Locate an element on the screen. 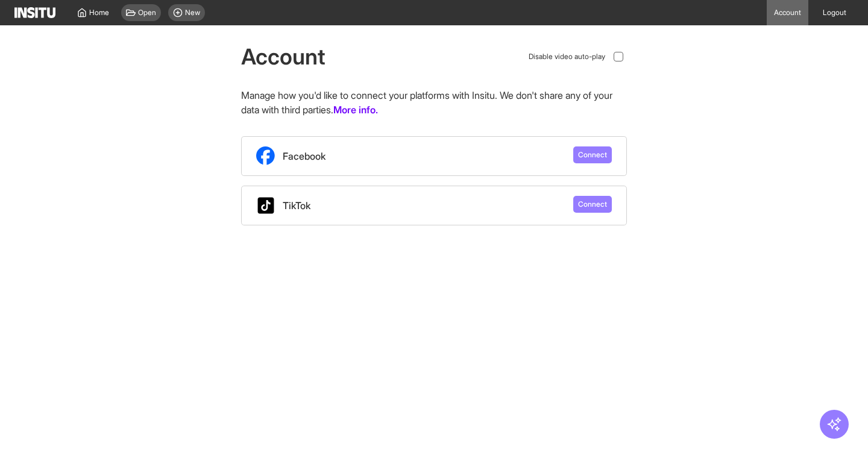 This screenshot has height=458, width=868. span: Facebook is located at coordinates (304, 156).